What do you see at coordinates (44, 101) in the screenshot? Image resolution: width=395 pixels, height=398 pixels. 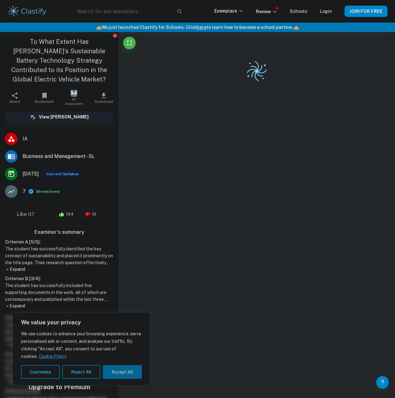 I see `span: Bookmark` at bounding box center [44, 101].